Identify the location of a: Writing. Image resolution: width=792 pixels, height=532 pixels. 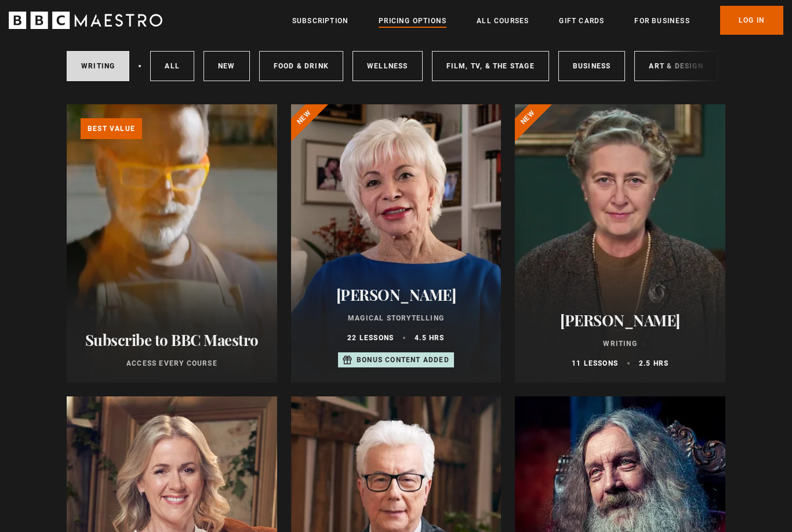
(98, 66).